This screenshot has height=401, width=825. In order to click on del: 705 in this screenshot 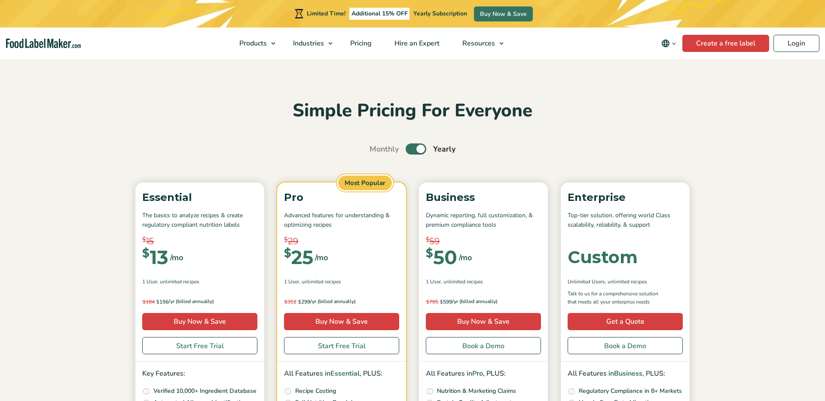, I will do `click(432, 302)`.